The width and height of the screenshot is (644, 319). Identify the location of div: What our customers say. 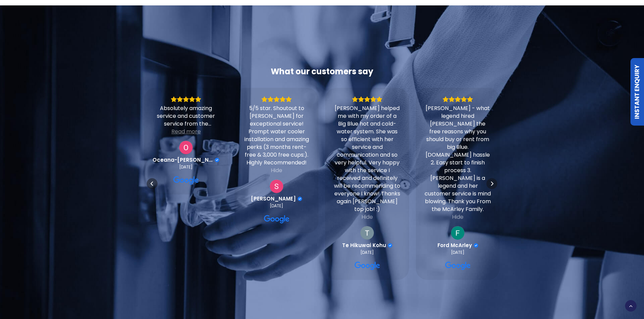
(322, 72).